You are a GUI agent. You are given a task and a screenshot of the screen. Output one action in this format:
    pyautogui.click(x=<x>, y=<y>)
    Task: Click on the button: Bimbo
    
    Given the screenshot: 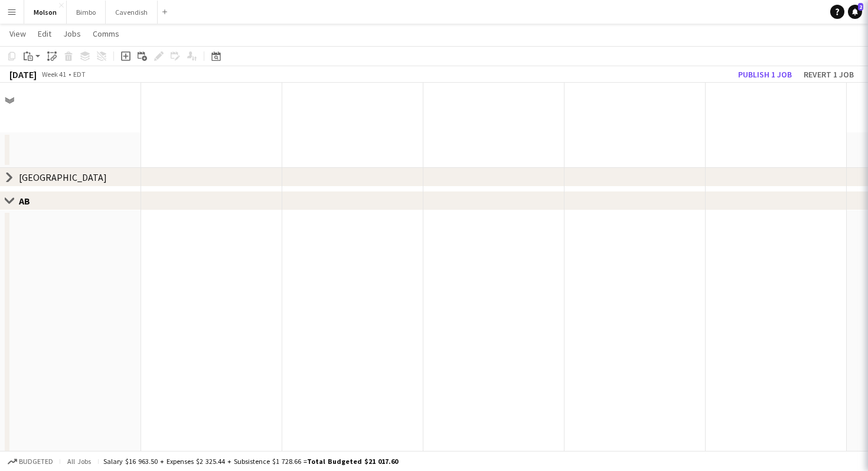 What is the action you would take?
    pyautogui.click(x=86, y=12)
    